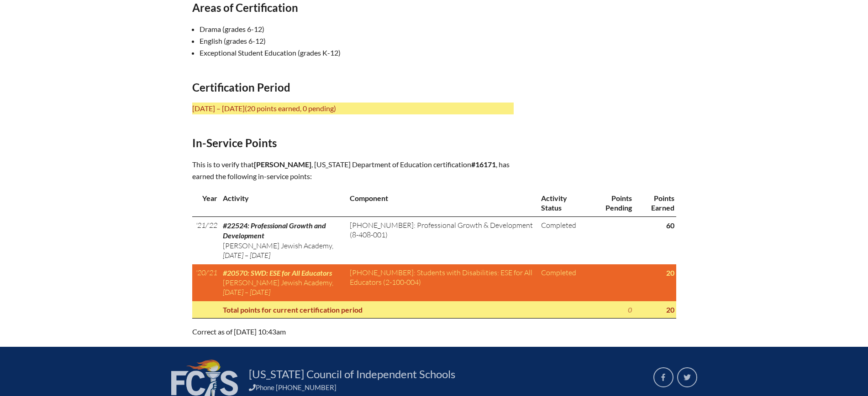  What do you see at coordinates (353, 7) in the screenshot?
I see `h2: Areas of Certification` at bounding box center [353, 7].